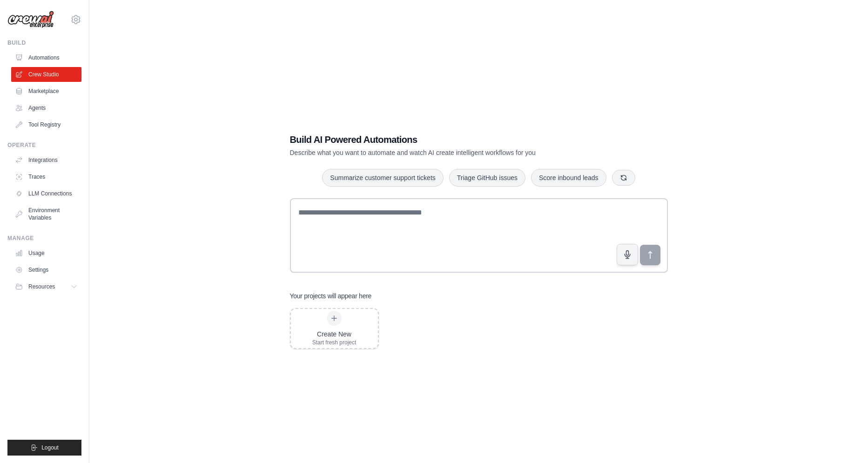 Image resolution: width=868 pixels, height=463 pixels. What do you see at coordinates (46, 194) in the screenshot?
I see `a: LLM Connections` at bounding box center [46, 194].